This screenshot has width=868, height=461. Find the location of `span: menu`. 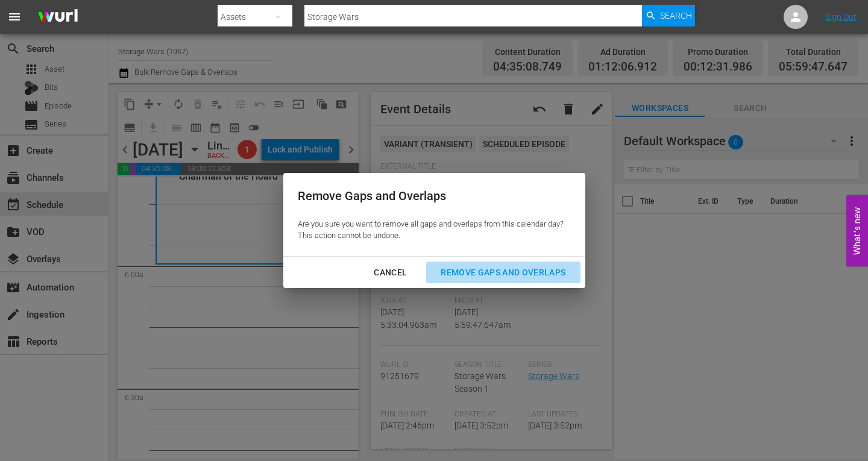

span: menu is located at coordinates (14, 17).